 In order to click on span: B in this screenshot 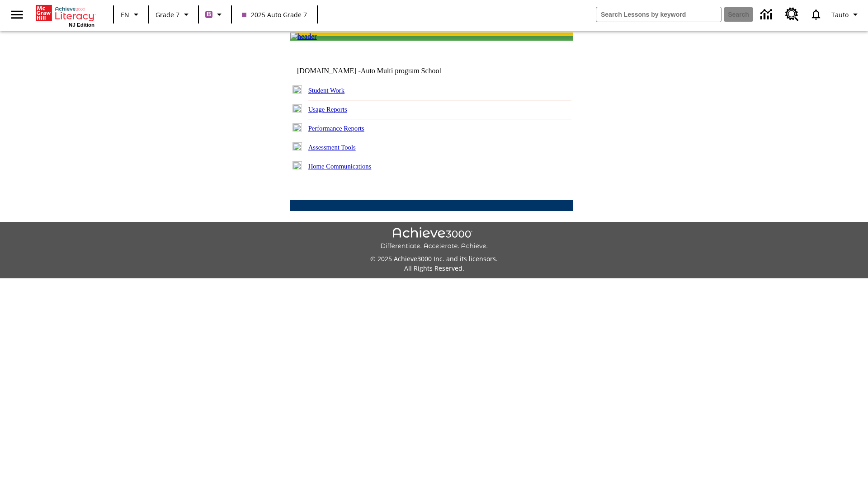, I will do `click(209, 14)`.